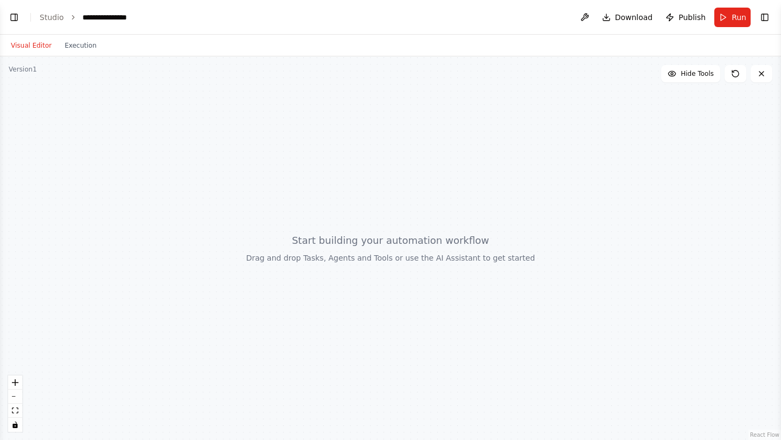 The height and width of the screenshot is (440, 781). What do you see at coordinates (691, 74) in the screenshot?
I see `button: Hide Tools` at bounding box center [691, 74].